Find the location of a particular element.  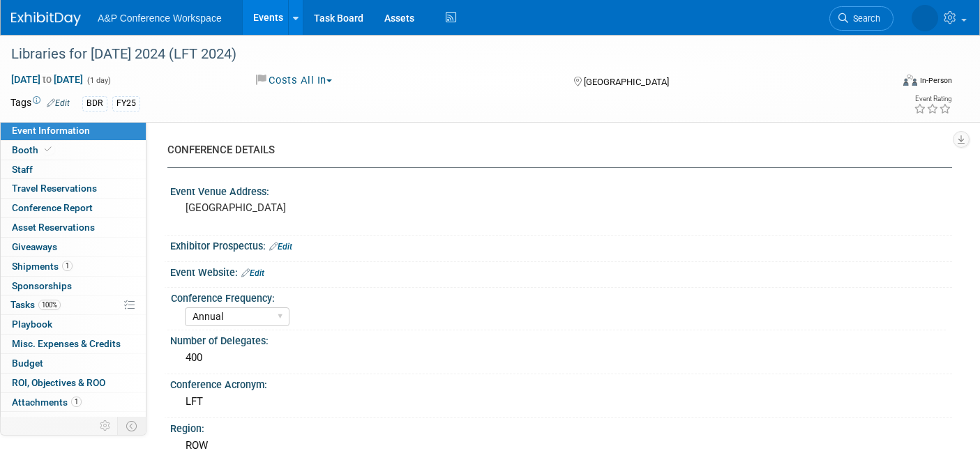

span: Budget is located at coordinates (27, 364).